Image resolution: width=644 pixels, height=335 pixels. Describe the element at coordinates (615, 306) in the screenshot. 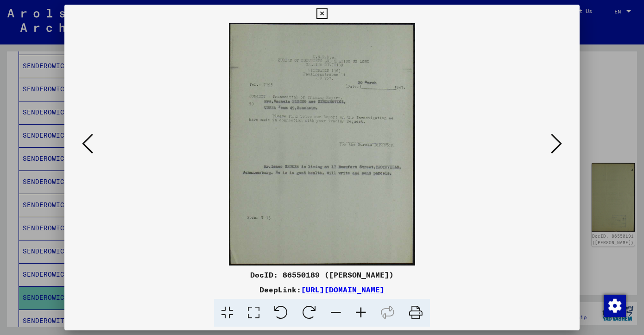

I see `img: Change consent` at that location.